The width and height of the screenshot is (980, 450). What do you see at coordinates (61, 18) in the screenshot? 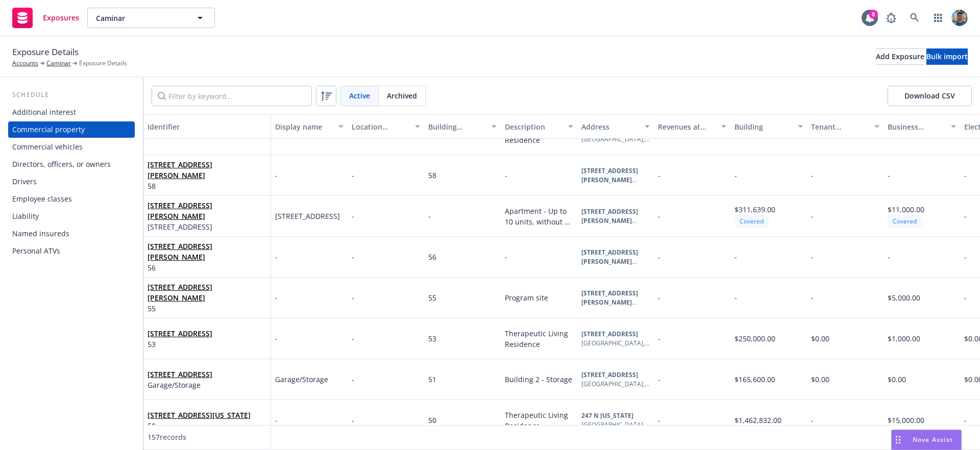
I see `span: Exposures` at bounding box center [61, 18].